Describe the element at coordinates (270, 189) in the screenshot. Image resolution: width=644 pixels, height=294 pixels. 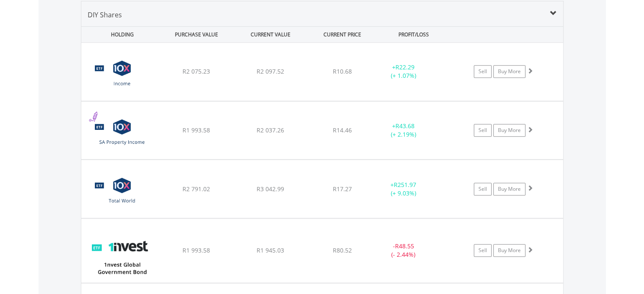
I see `span: R3 042.99` at that location.